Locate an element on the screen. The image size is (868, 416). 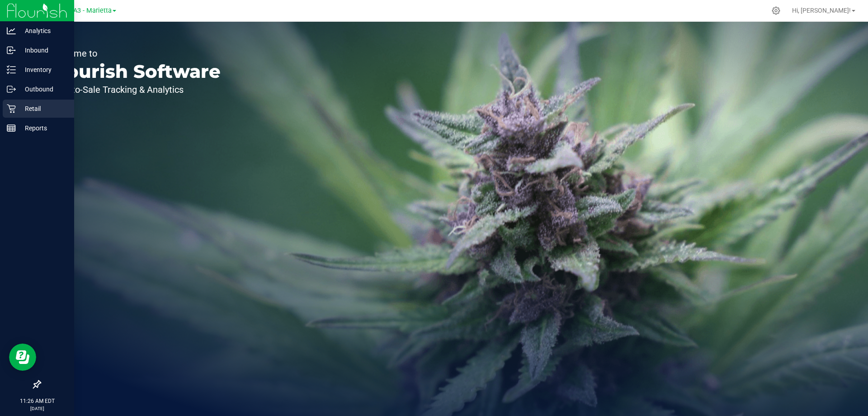
p: Inbound is located at coordinates (43, 50).